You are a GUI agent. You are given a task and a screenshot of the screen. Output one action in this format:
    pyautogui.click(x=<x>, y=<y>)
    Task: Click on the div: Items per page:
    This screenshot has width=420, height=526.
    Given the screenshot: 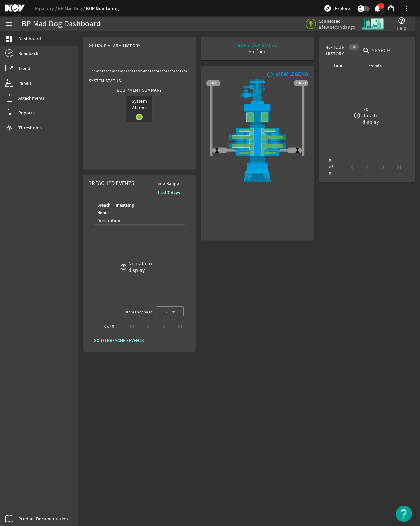 What is the action you would take?
    pyautogui.click(x=140, y=312)
    